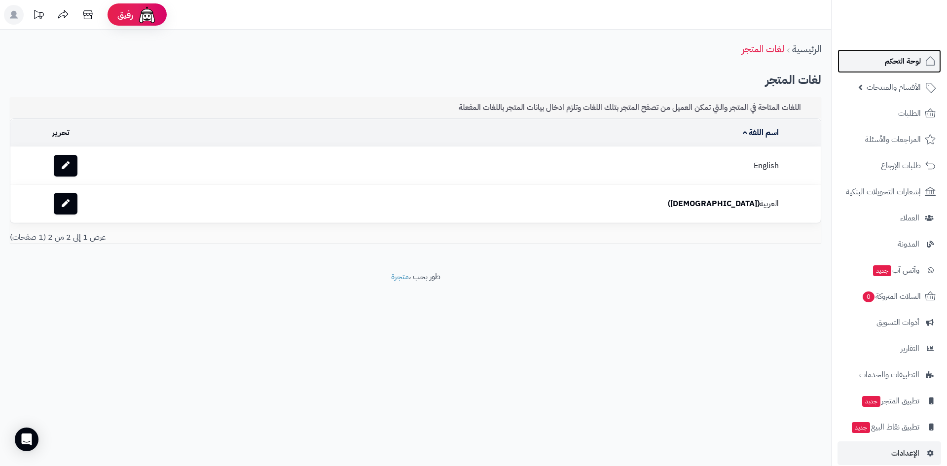 The width and height of the screenshot is (947, 466). I want to click on h2: لغات المتجر, so click(415, 80).